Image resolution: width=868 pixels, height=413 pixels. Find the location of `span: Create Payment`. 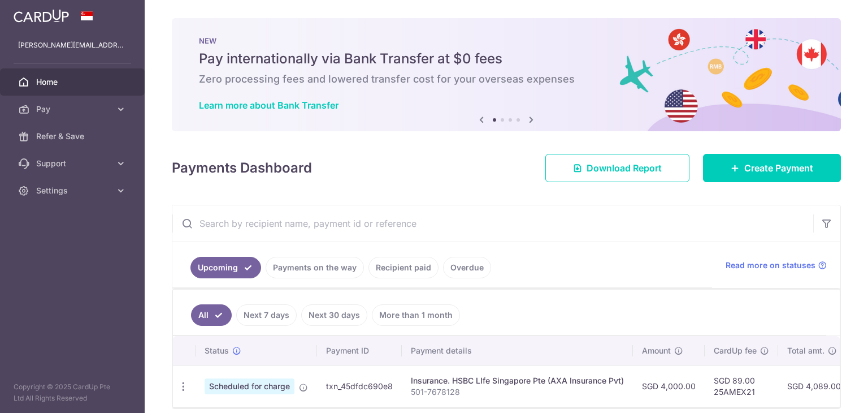

span: Create Payment is located at coordinates (778, 168).